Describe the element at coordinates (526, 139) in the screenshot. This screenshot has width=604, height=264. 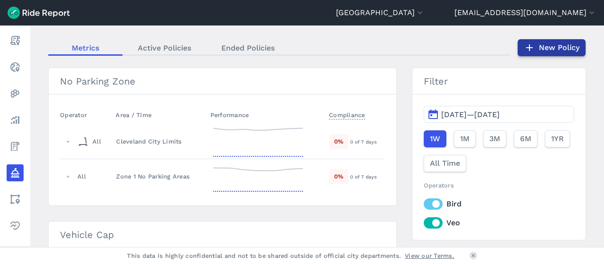
I see `span: 6M` at that location.